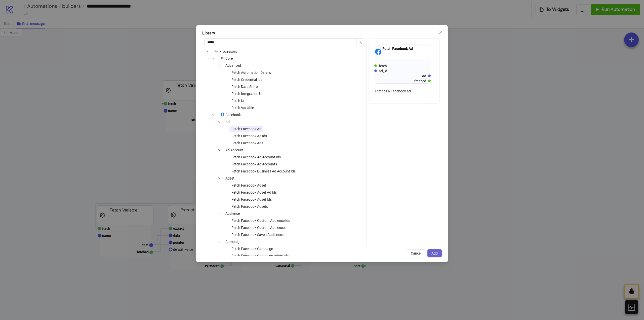  Describe the element at coordinates (416, 254) in the screenshot. I see `span: Cancel` at that location.